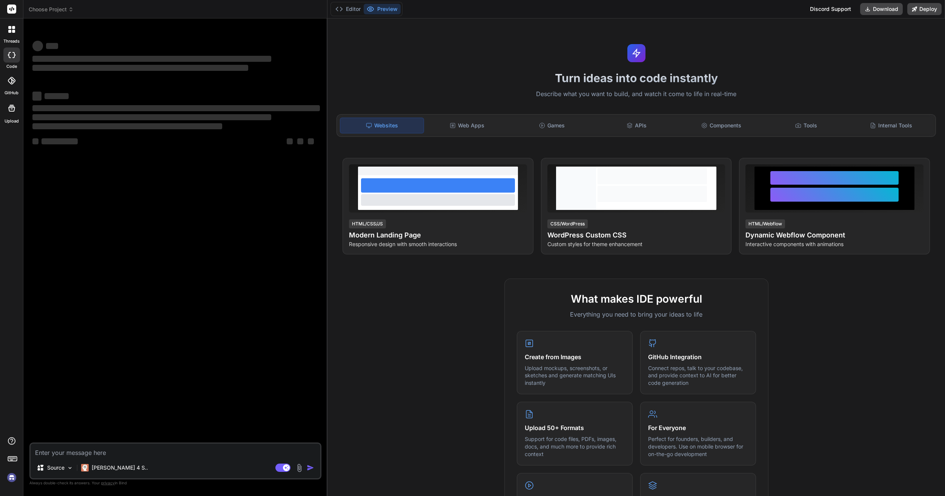 The width and height of the screenshot is (945, 496). What do you see at coordinates (698, 376) in the screenshot?
I see `p: Connect repos, talk to your codebase, and provide context to AI for better code generation` at bounding box center [698, 376].